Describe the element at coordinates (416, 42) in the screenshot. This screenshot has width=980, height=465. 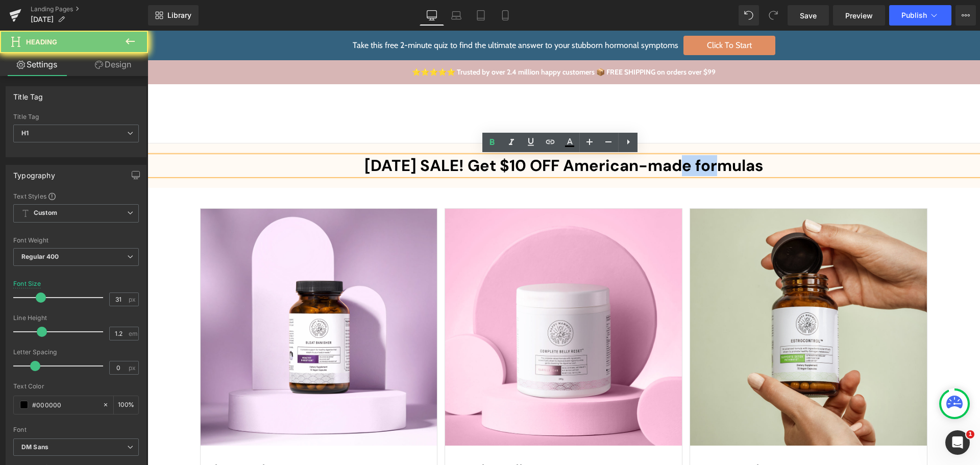
I see `a: ⭐⭐⭐⭐⭐ Trusted by over 2.4 million happy customers 📦 FREE SHIPPING on orders over $99` at that location.